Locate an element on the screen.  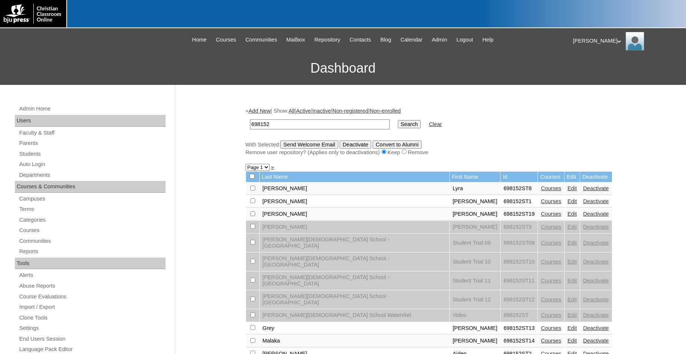
span: Logout is located at coordinates (465, 40).